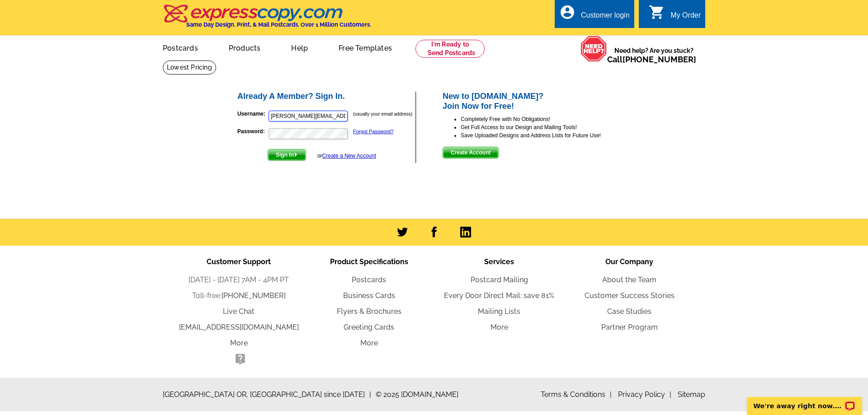  Describe the element at coordinates (238, 261) in the screenshot. I see `span: Customer Support` at that location.